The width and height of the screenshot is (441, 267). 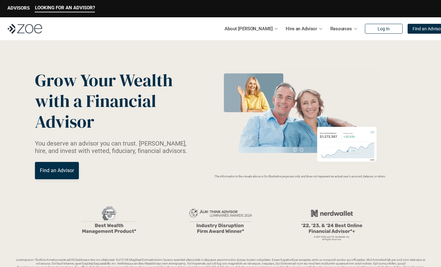 I want to click on a: Find an Advisor, so click(x=57, y=171).